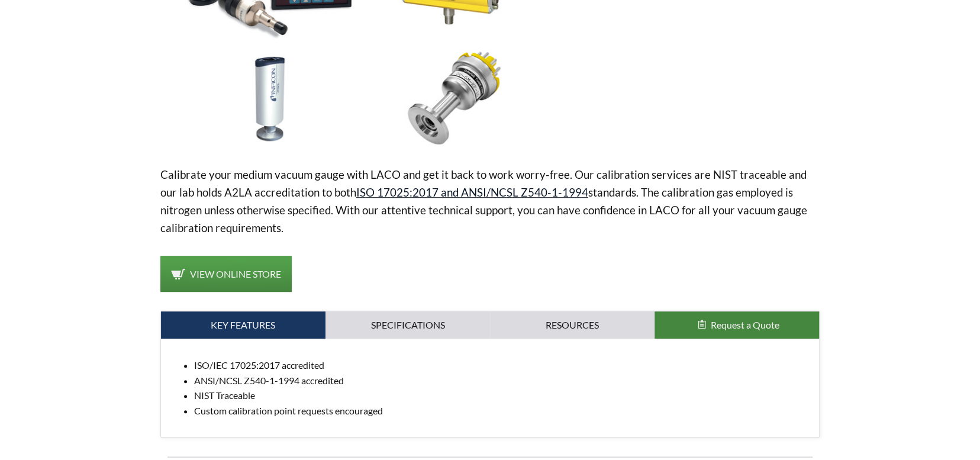 This screenshot has height=460, width=980. I want to click on a: View Online Store, so click(227, 274).